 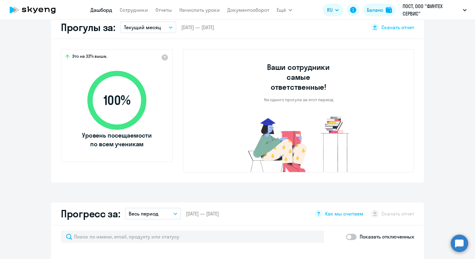 I want to click on button: RU, so click(x=333, y=10).